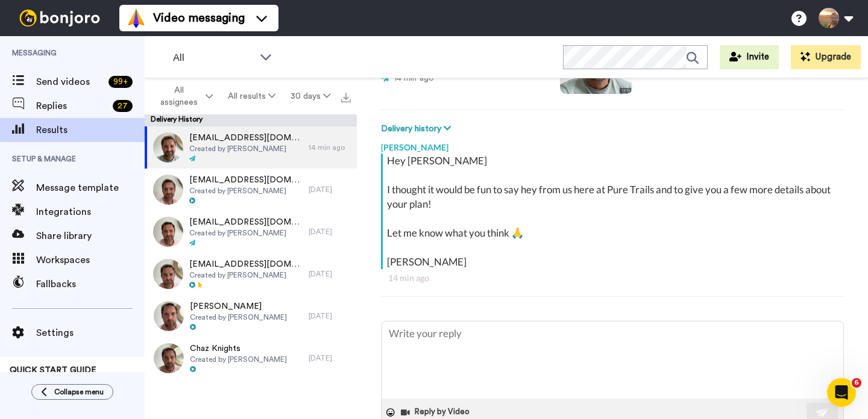  I want to click on img: adbbe6ec-e5eb-4721-b375-d36430be229a-thumb.jpg, so click(168, 147).